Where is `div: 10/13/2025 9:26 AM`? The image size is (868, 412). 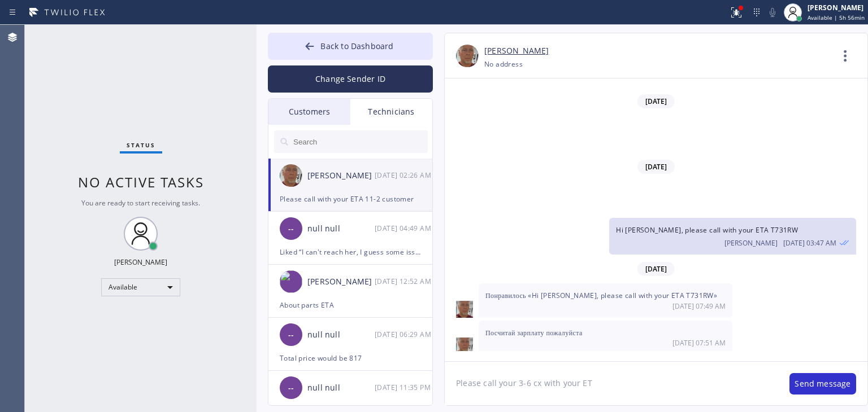
div: 10/13/2025 9:26 AM is located at coordinates (404, 175).